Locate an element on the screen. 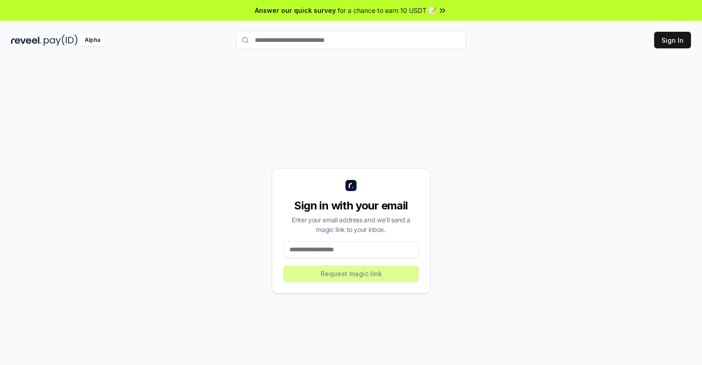 The width and height of the screenshot is (702, 365). span: for a chance to earn 10 USDT 📝 is located at coordinates (387, 10).